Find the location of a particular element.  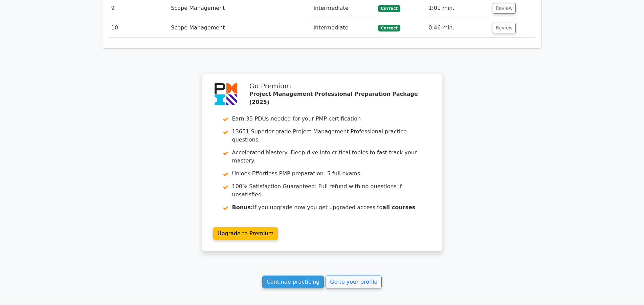

td: Intermediate is located at coordinates (343, 28).